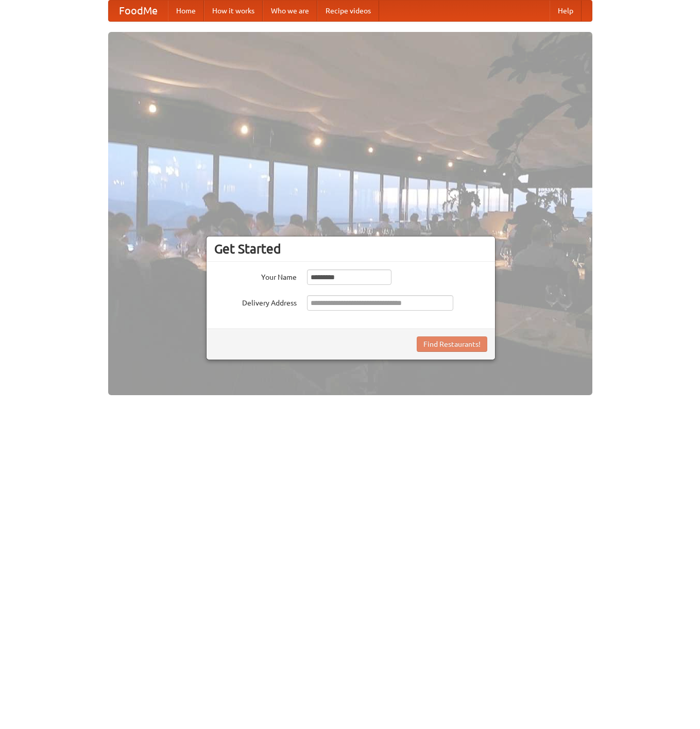  What do you see at coordinates (565, 11) in the screenshot?
I see `a: Help` at bounding box center [565, 11].